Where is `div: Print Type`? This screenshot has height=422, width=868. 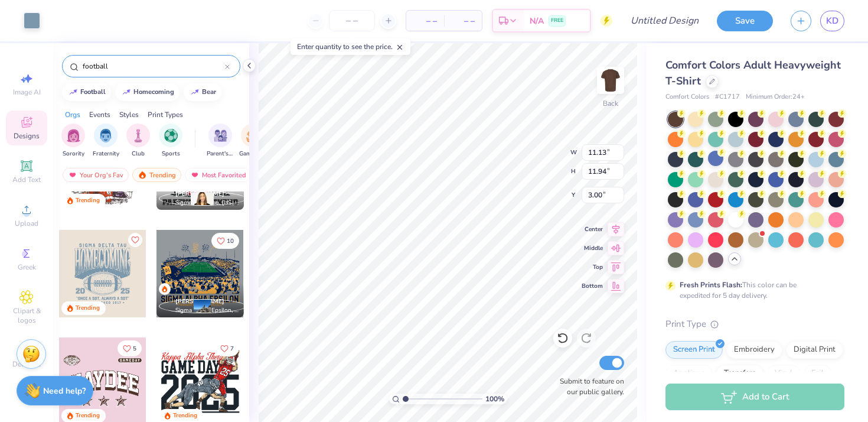 div: Print Type is located at coordinates (755, 323).